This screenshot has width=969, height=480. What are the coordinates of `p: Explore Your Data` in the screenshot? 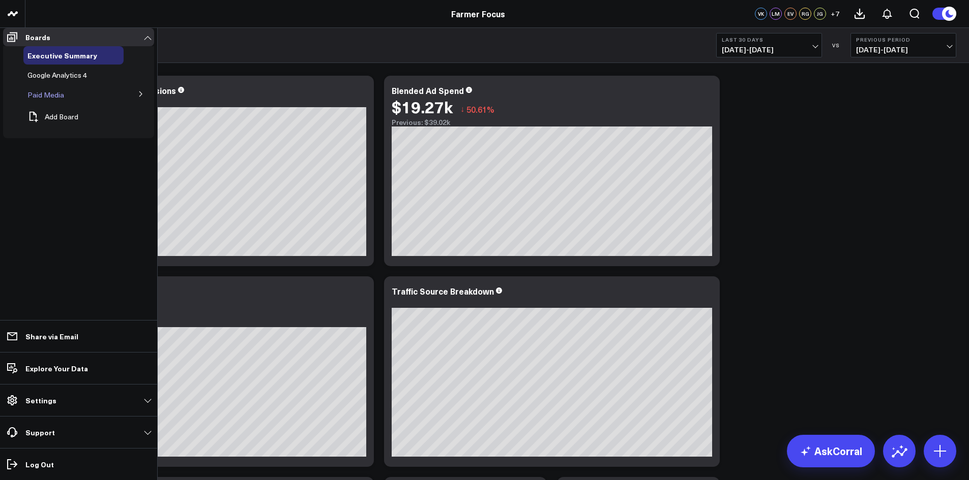 It's located at (56, 369).